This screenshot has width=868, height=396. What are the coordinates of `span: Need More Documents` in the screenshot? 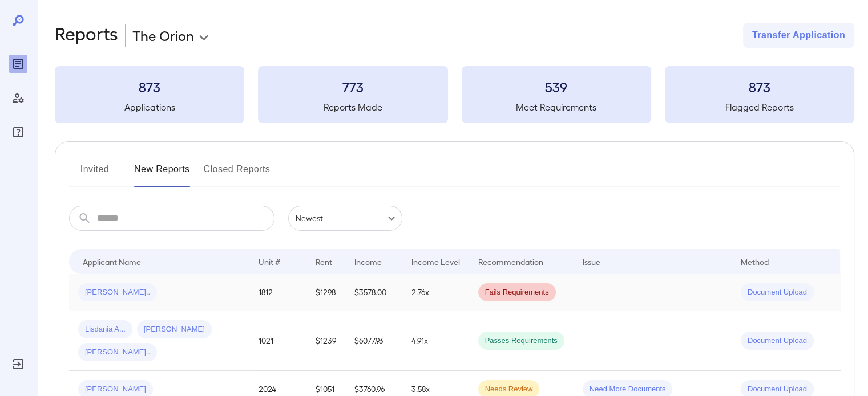 It's located at (628, 390).